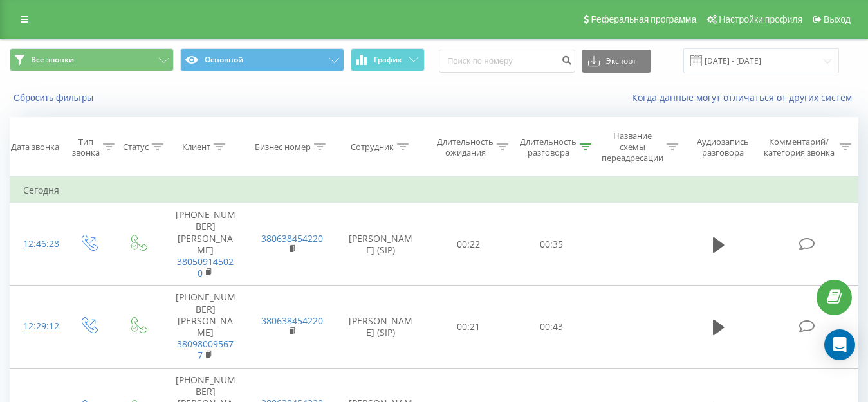 This screenshot has width=868, height=402. What do you see at coordinates (283, 147) in the screenshot?
I see `div: Бизнес номер` at bounding box center [283, 147].